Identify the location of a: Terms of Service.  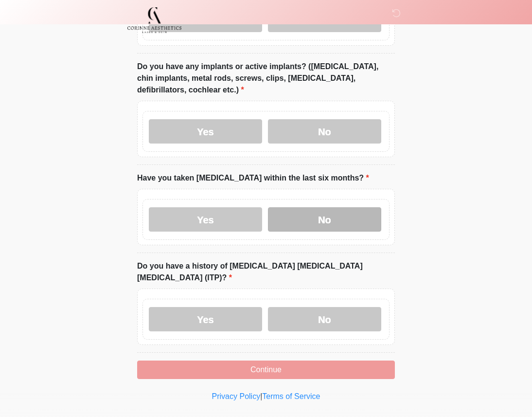
(291, 396).